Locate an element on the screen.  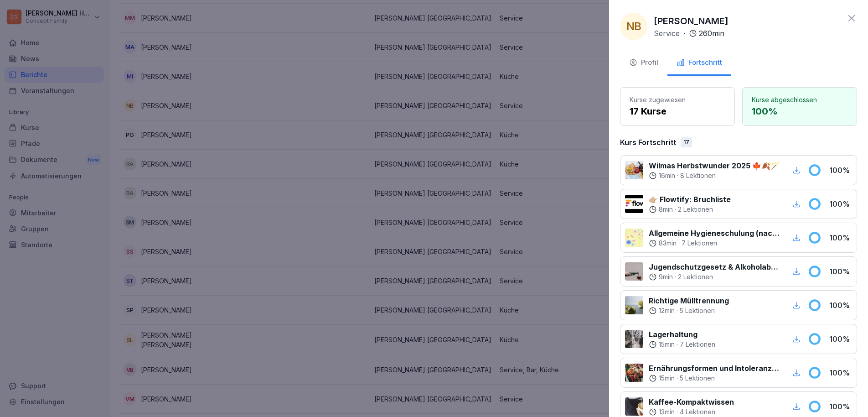
p: 17 Kurse is located at coordinates (678, 111).